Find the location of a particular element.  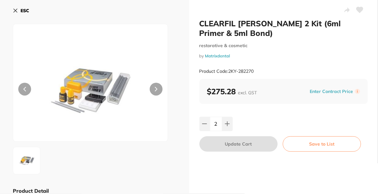

button: Save to List is located at coordinates (322, 144).